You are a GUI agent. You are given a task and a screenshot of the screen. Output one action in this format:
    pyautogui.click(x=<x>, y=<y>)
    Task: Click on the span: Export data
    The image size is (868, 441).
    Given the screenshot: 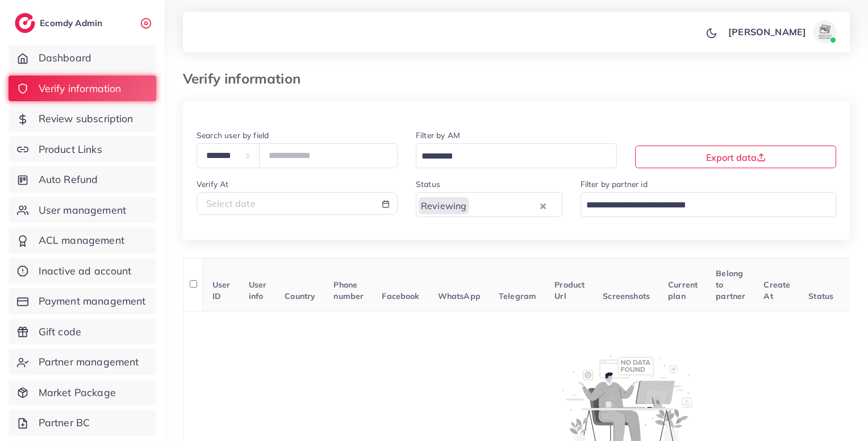 What is the action you would take?
    pyautogui.click(x=736, y=157)
    